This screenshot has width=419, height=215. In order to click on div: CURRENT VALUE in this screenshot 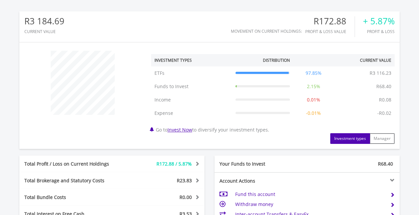, I will do `click(44, 31)`.